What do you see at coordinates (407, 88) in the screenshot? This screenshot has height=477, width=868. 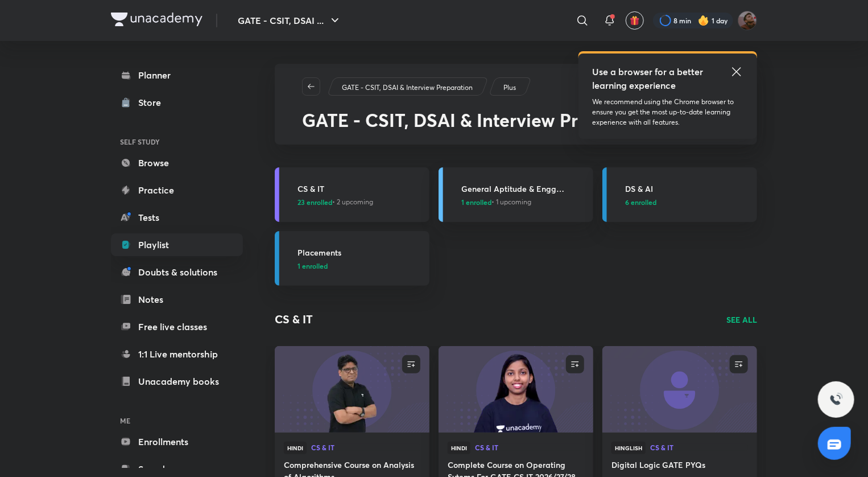 I see `p: GATE - CSIT, DSAI & Interview Preparation` at bounding box center [407, 88].